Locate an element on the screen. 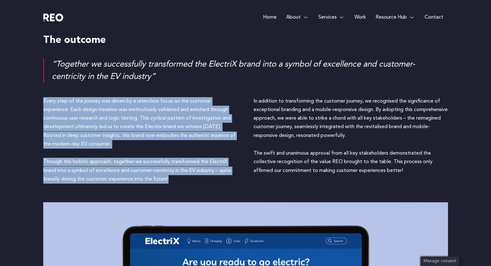 The image size is (491, 266). p: Through this holistic approach, together we successfully transformed the ElectriX brand into a sy... is located at coordinates (140, 171).